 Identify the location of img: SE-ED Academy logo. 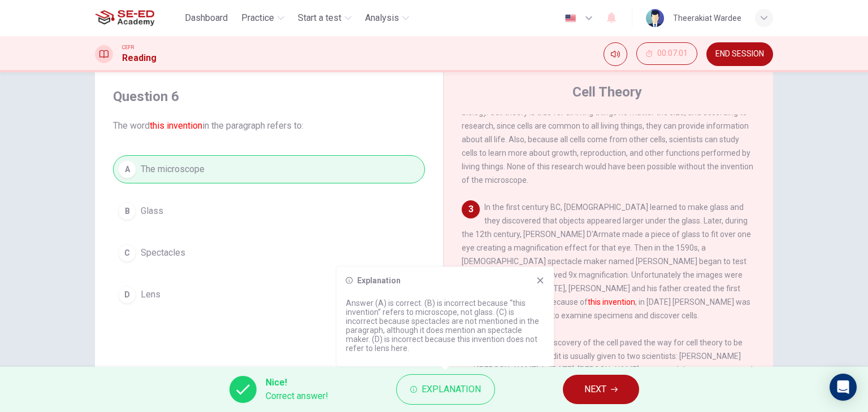
(124, 18).